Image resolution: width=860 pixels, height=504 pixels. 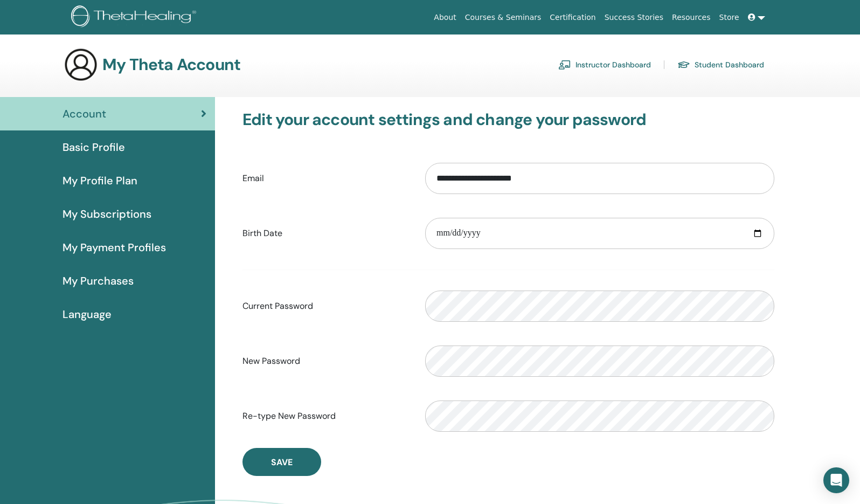 What do you see at coordinates (135, 18) in the screenshot?
I see `img: logo.png` at bounding box center [135, 18].